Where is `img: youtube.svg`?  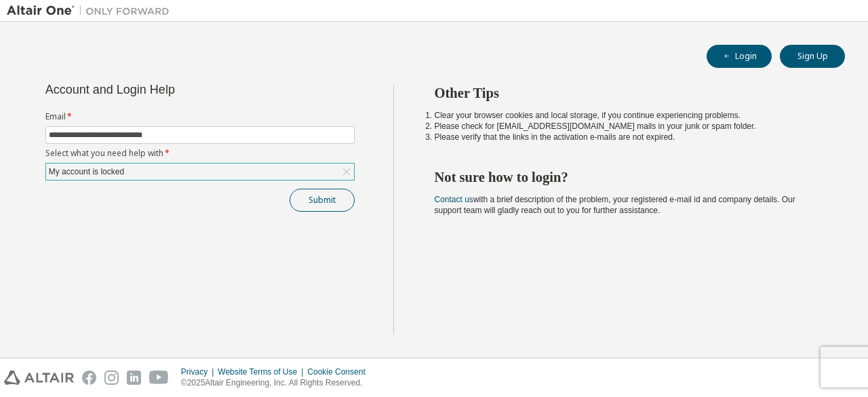 img: youtube.svg is located at coordinates (159, 377).